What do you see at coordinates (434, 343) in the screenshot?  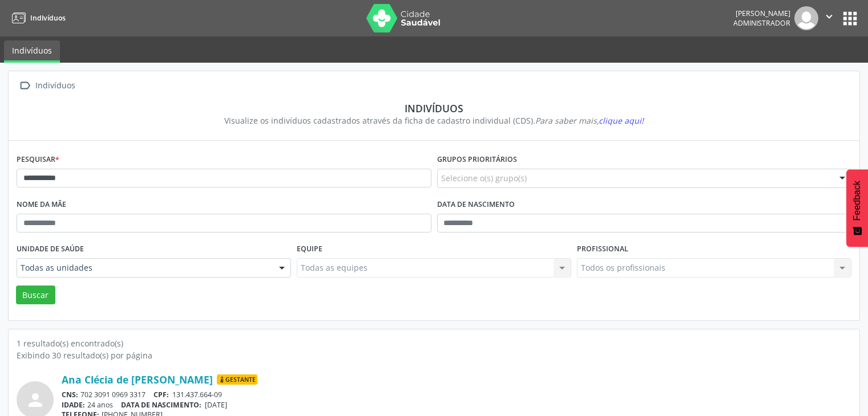 I see `div: 1 resultado(s) encontrado(s)` at bounding box center [434, 343].